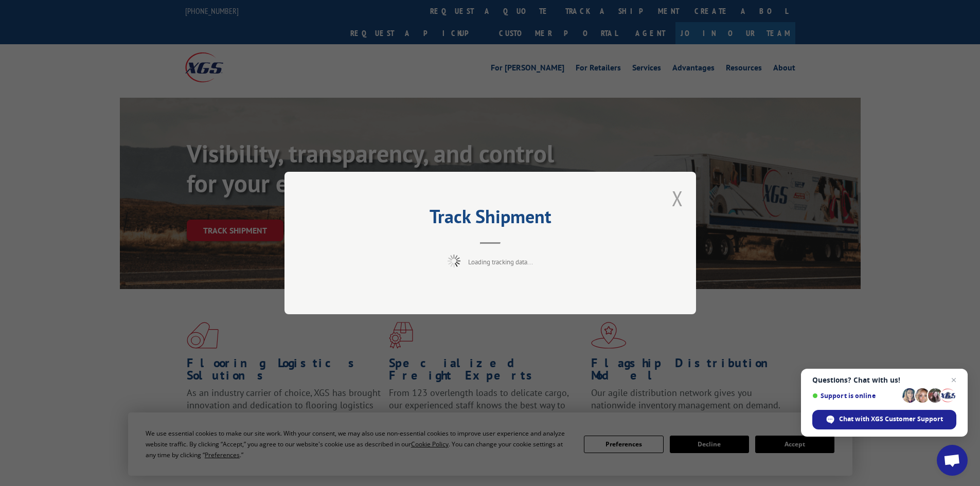  What do you see at coordinates (884, 380) in the screenshot?
I see `span: Questions? Chat with us!` at bounding box center [884, 380].